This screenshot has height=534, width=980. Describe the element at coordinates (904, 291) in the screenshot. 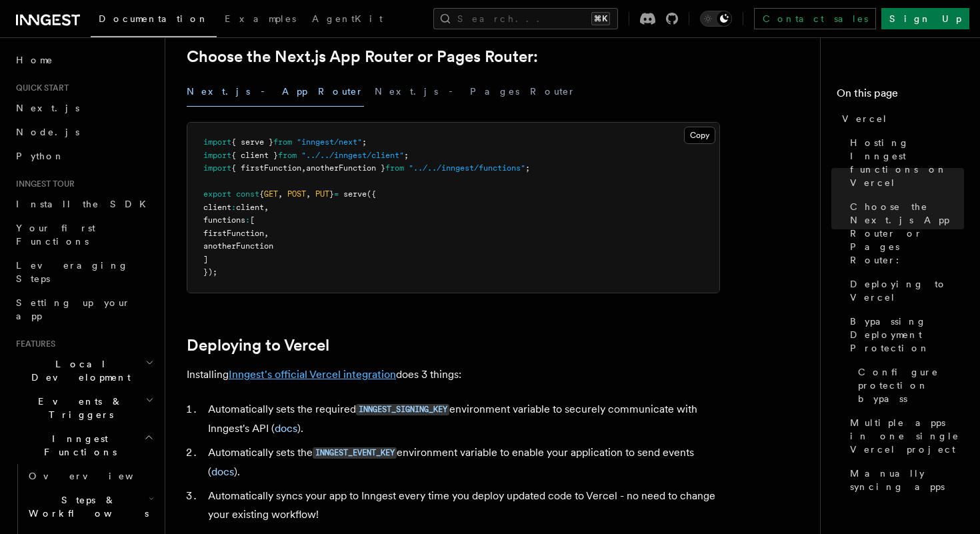

I see `a: Deploying to Vercel` at that location.